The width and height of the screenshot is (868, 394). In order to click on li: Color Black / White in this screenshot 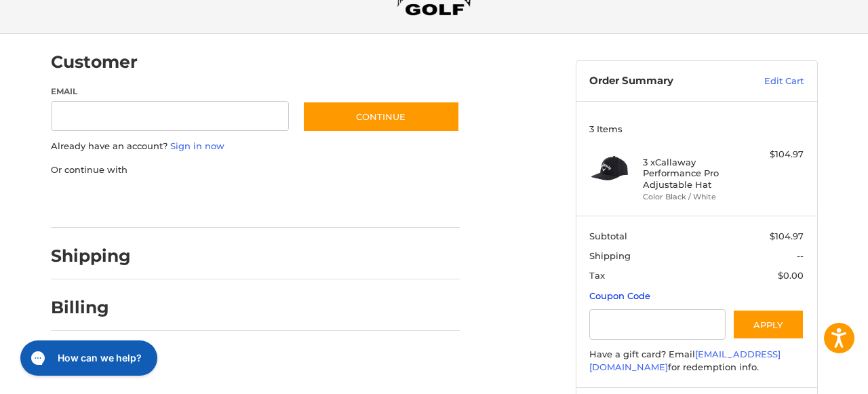, I will do `click(695, 197)`.